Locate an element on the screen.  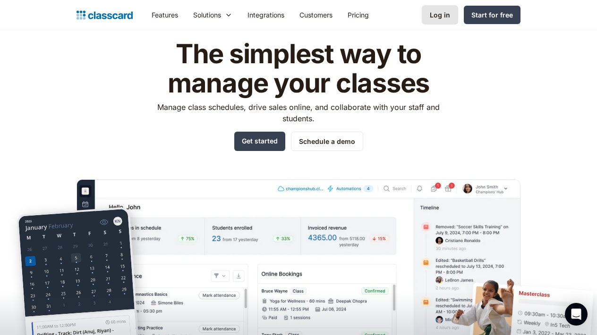
a: Schedule a demo is located at coordinates (327, 141).